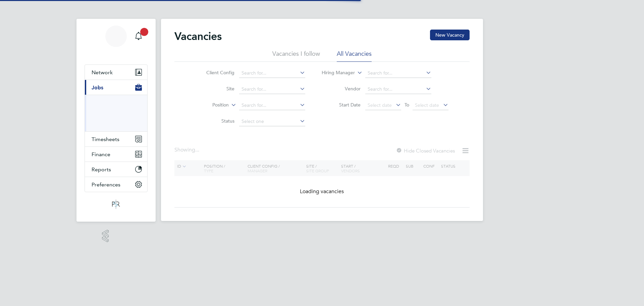 The height and width of the screenshot is (306, 644). Describe the element at coordinates (116, 169) in the screenshot. I see `button: Reports` at that location.